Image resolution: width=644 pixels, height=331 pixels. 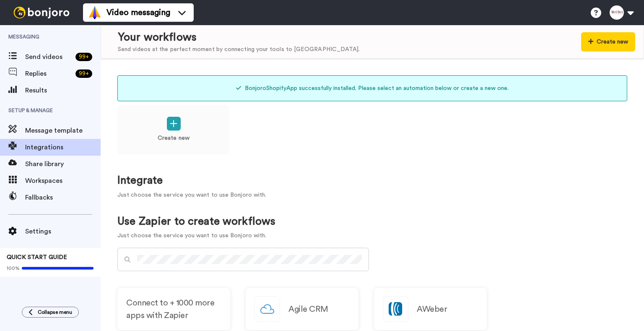 What do you see at coordinates (302, 309) in the screenshot?
I see `a: Agile CRM` at bounding box center [302, 309].